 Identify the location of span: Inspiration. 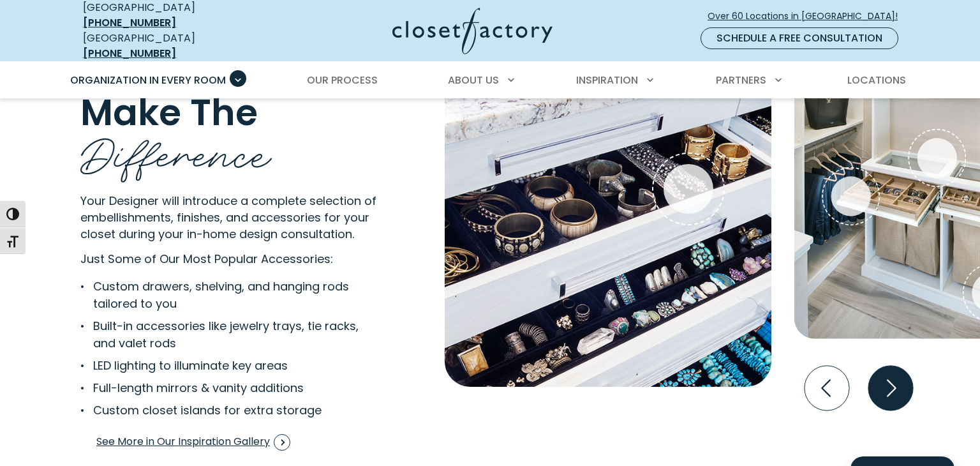
(606, 80).